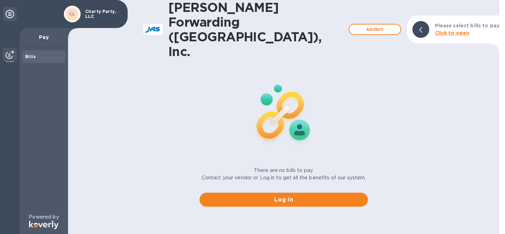 This screenshot has width=505, height=234. What do you see at coordinates (284, 174) in the screenshot?
I see `p: There are no bills to pay. Contact your vendor or Log in to get all the benefits of our system.` at bounding box center [284, 174].